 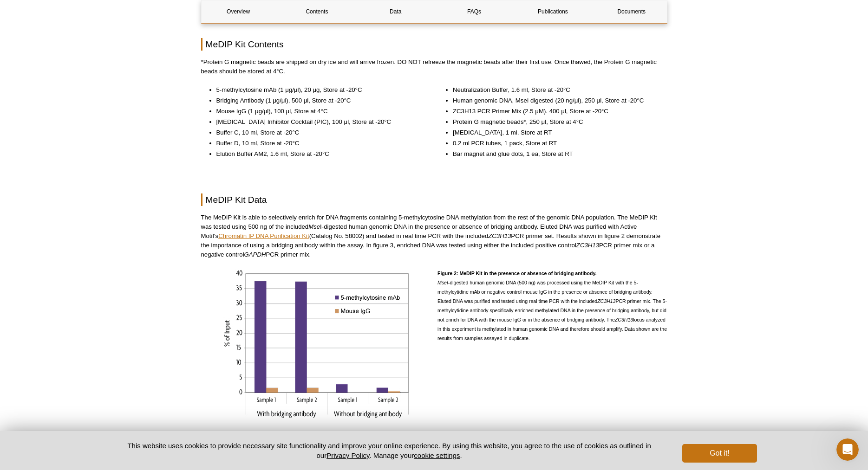 What do you see at coordinates (555, 90) in the screenshot?
I see `li: Neutralization Buffer, 1.6 ml, Store at -20°C` at bounding box center [555, 90].